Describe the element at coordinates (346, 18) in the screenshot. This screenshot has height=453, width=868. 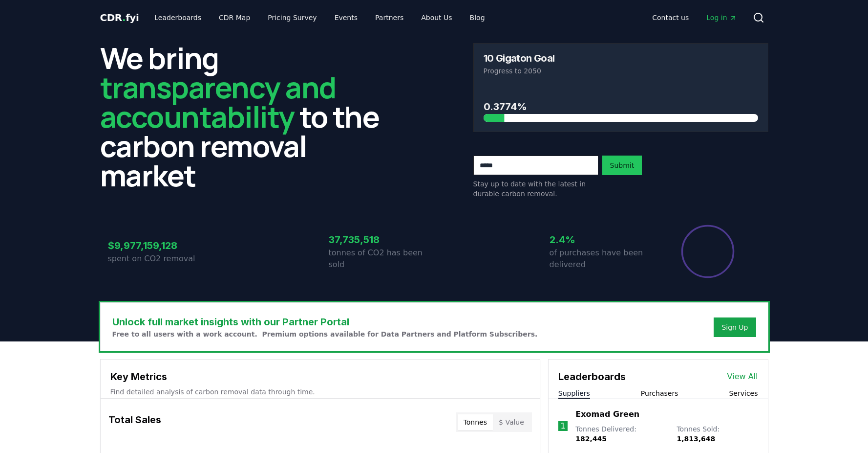
I see `a: Events` at that location.